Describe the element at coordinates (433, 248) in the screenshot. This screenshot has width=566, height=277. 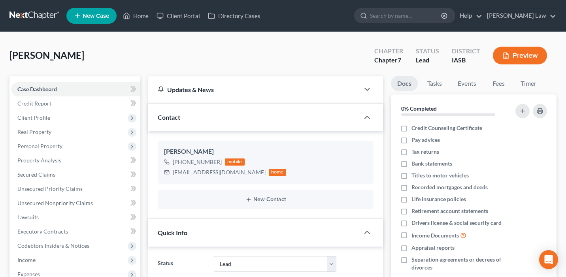
I see `span: Appraisal reports` at that location.